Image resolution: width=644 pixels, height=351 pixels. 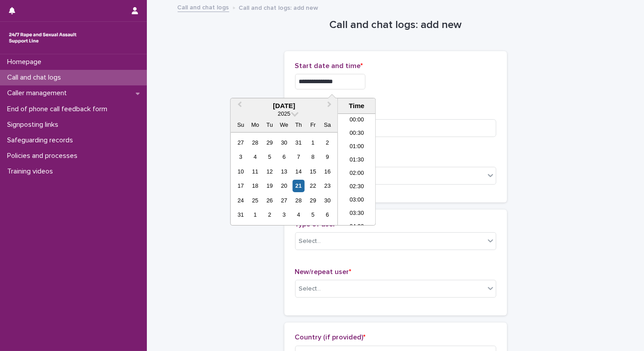 What do you see at coordinates (313, 142) in the screenshot?
I see `div: Choose Friday, August 1st, 2025` at bounding box center [313, 142].